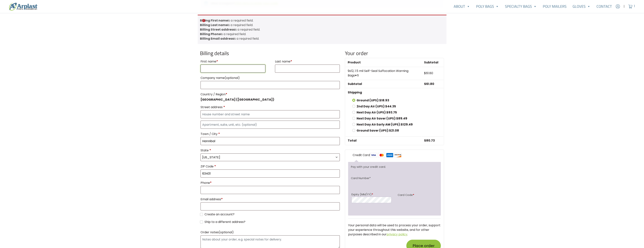 The image size is (644, 248). What do you see at coordinates (417, 195) in the screenshot?
I see `label: Card Code` at bounding box center [417, 195].